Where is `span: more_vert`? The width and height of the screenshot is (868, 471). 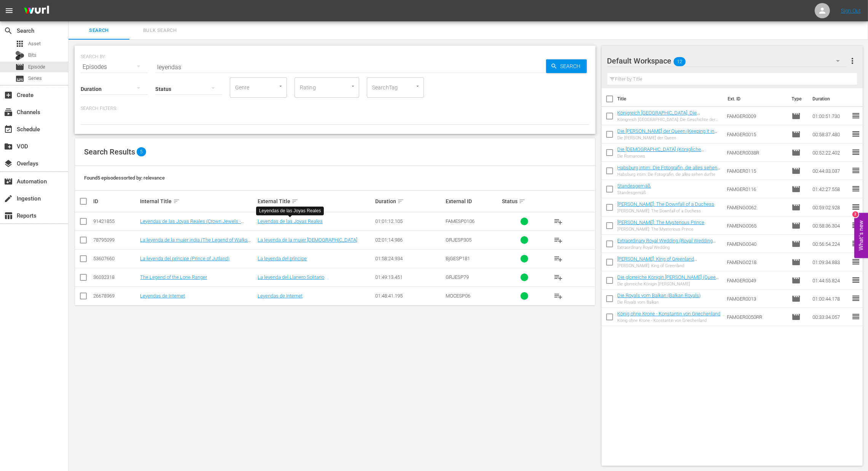
span: more_vert is located at coordinates (852, 61).